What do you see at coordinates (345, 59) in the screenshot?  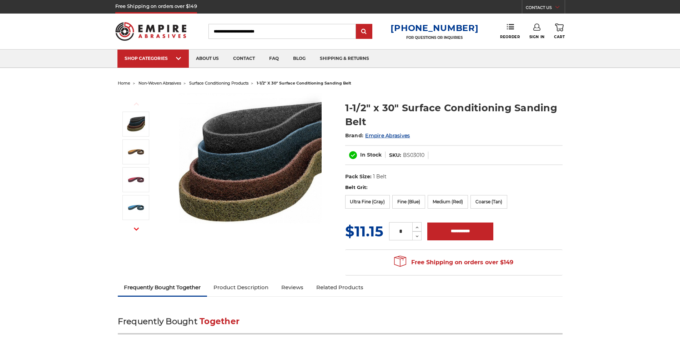 I see `a: shipping & returns` at bounding box center [345, 59].